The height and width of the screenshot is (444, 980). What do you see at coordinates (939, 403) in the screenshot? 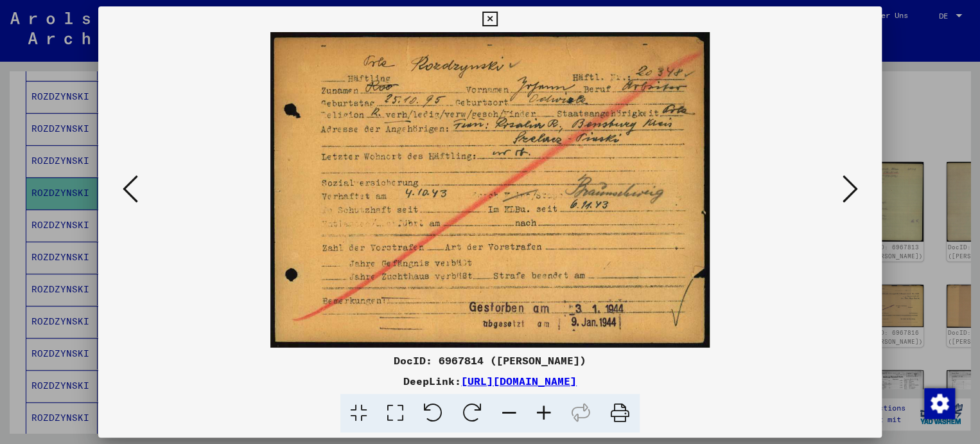
I see `img: Zustimmung ändern` at bounding box center [939, 403].